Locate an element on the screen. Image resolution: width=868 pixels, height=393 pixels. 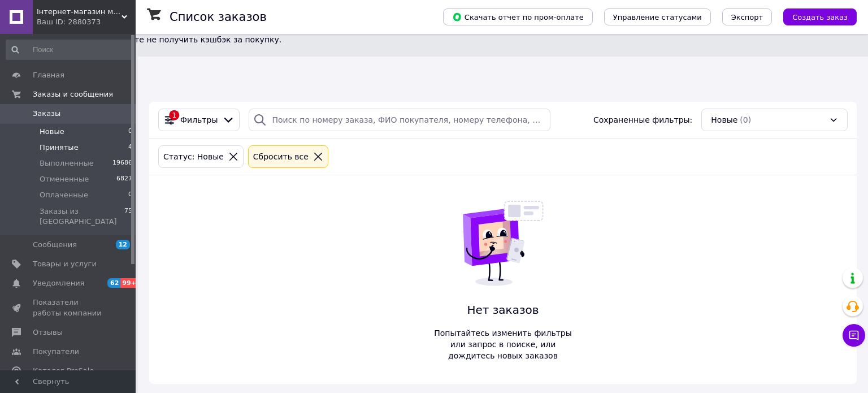
span: Заказы и сообщения is located at coordinates (73, 95).